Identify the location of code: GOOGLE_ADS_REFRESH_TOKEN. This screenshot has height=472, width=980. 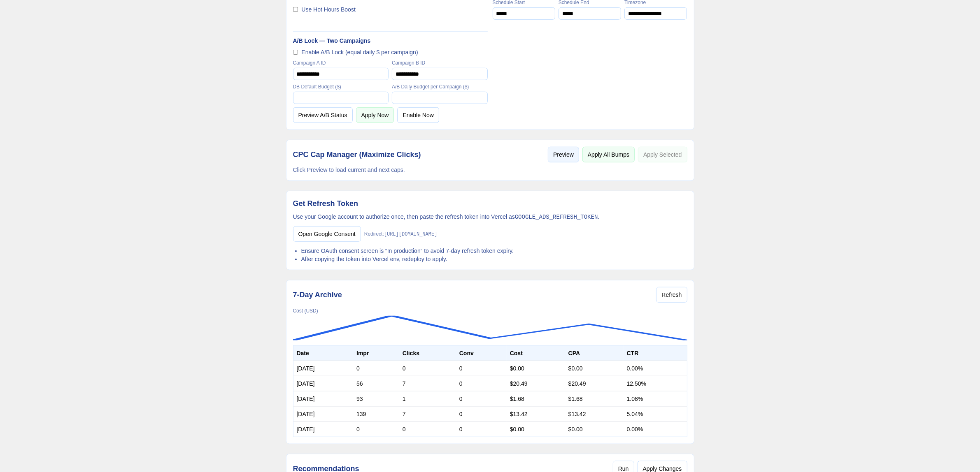
(556, 217).